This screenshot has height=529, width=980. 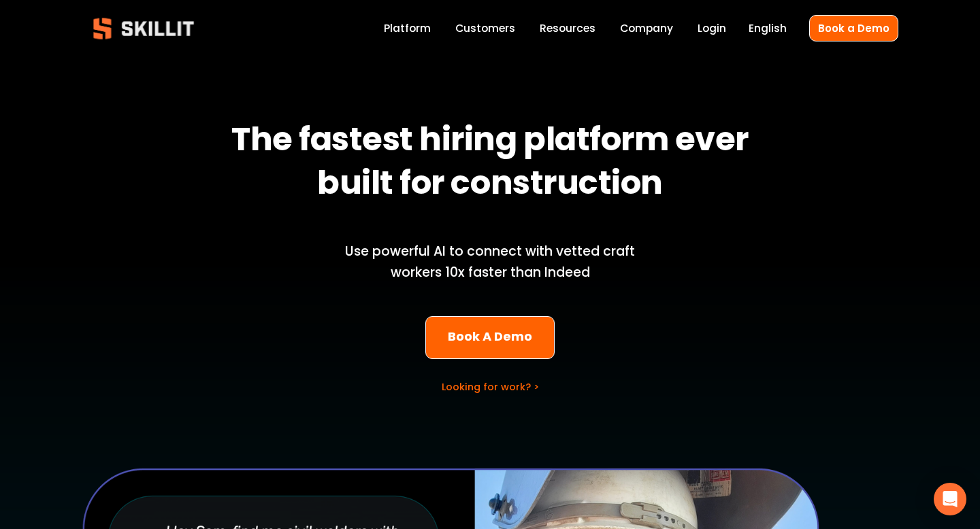 I want to click on a: folder dropdown, so click(x=567, y=28).